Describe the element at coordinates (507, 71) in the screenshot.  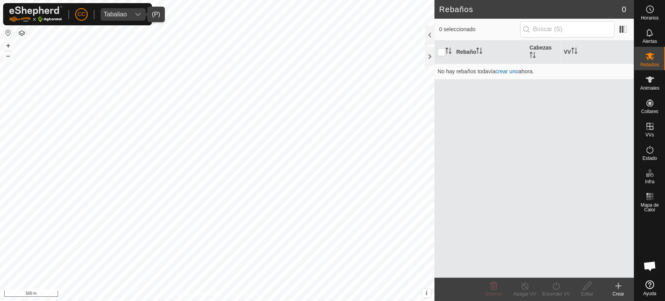
I see `a: crear uno` at that location.